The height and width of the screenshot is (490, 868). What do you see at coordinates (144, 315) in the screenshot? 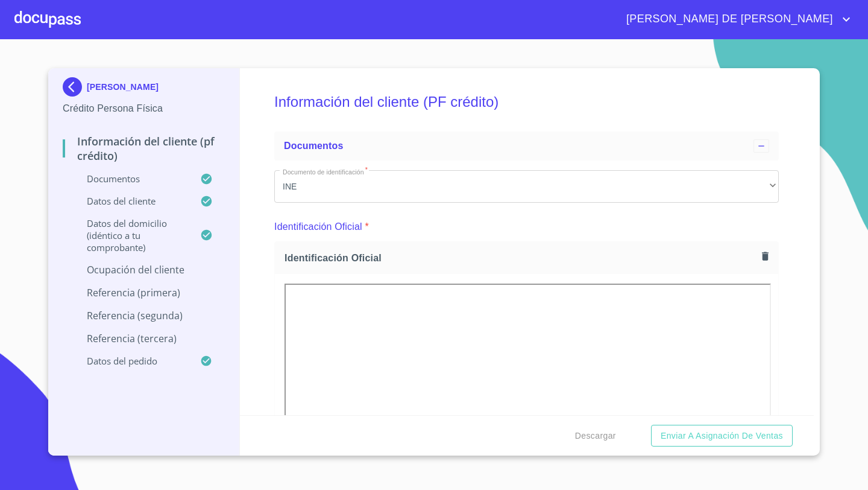
I see `p: Referencia (segunda)` at bounding box center [144, 315].